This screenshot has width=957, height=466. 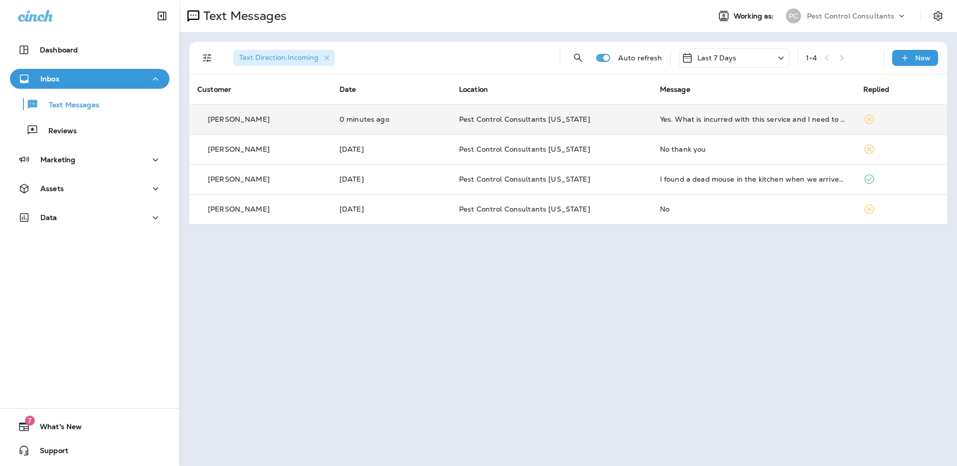 I want to click on div: PC, so click(x=794, y=16).